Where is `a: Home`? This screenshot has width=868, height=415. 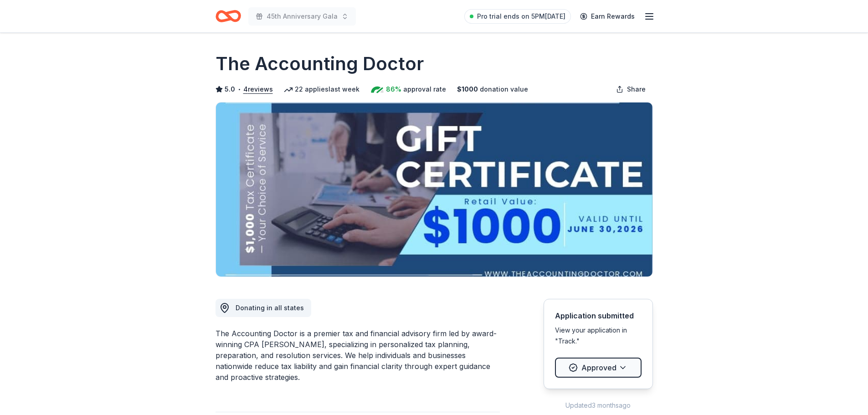 a: Home is located at coordinates (228, 16).